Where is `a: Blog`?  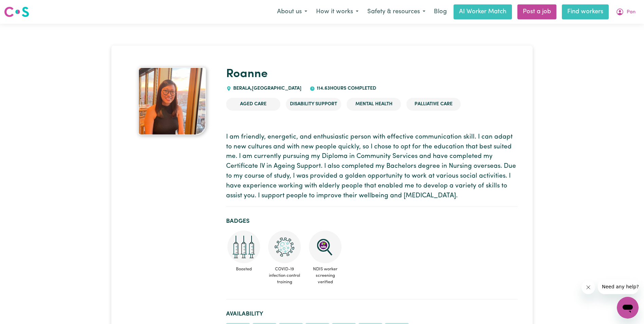
a: Blog is located at coordinates (440, 12).